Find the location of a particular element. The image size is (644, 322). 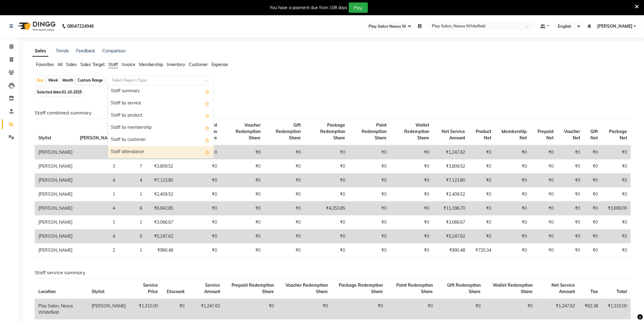

button: Pay is located at coordinates (358, 8).